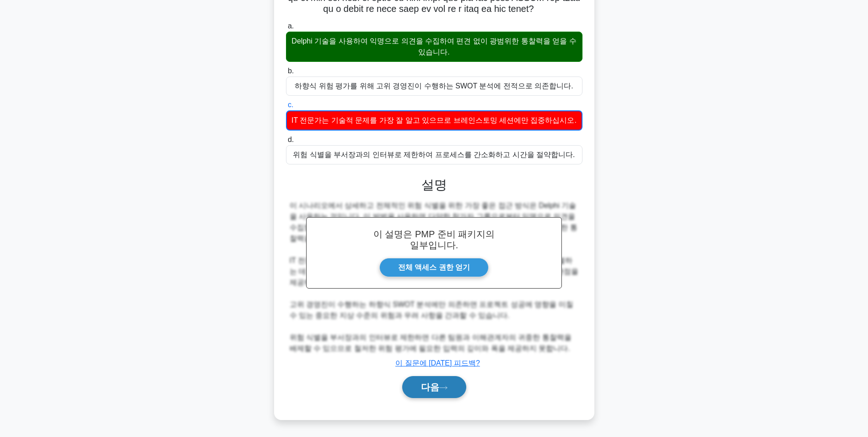  Describe the element at coordinates (290, 71) in the screenshot. I see `span: b.` at that location.